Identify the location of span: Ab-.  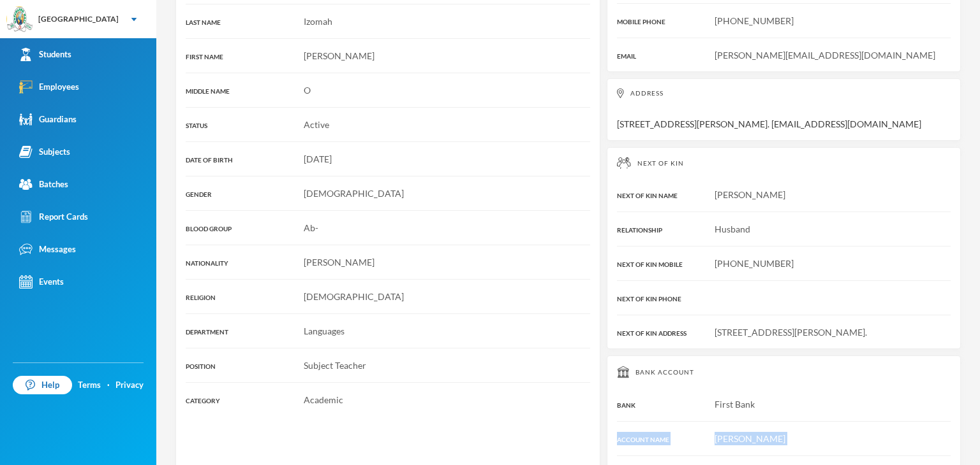
(311, 228).